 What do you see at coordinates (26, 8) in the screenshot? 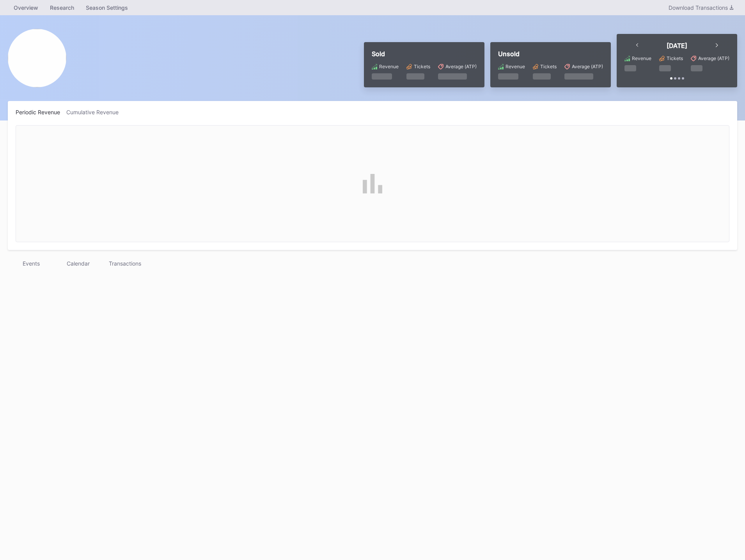
I see `a: Overview` at bounding box center [26, 8].